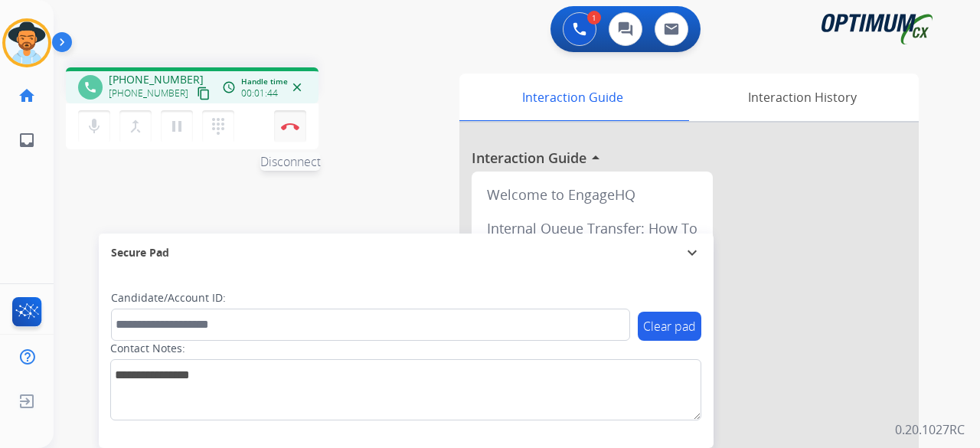  What do you see at coordinates (218, 127) in the screenshot?
I see `mat-icon: dialpad` at bounding box center [218, 127].